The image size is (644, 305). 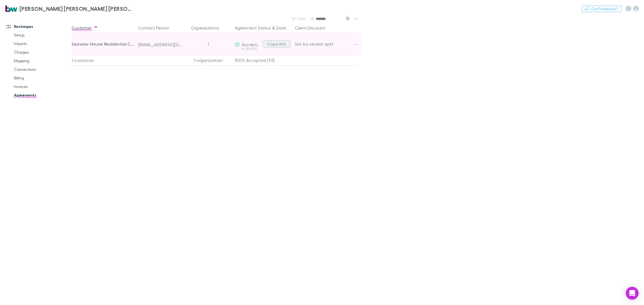 I want to click on button: Agreement Status, so click(x=253, y=28).